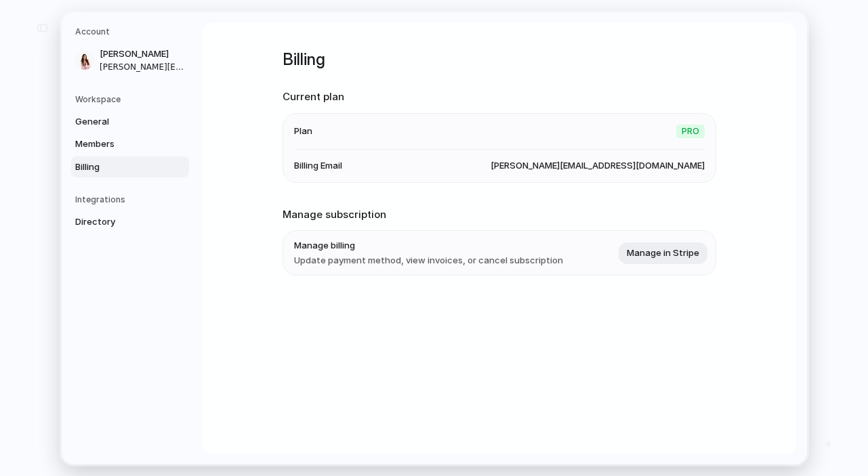  I want to click on span: Manage in Stripe, so click(663, 252).